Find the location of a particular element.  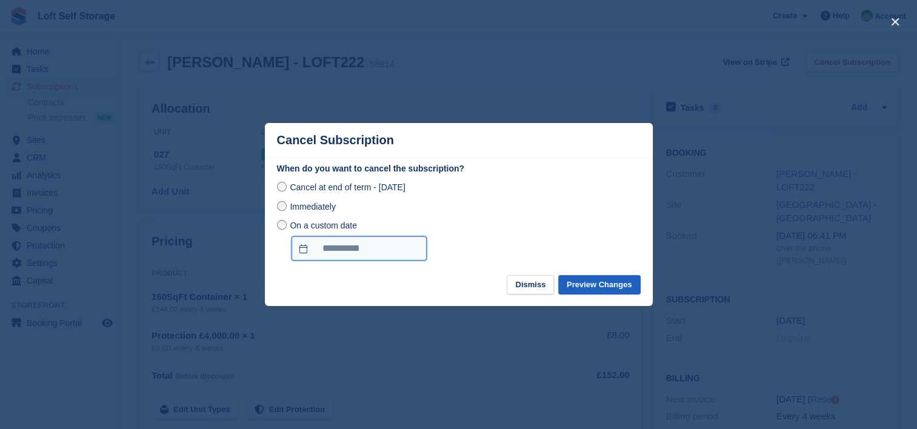

input: Immediately is located at coordinates (282, 206).